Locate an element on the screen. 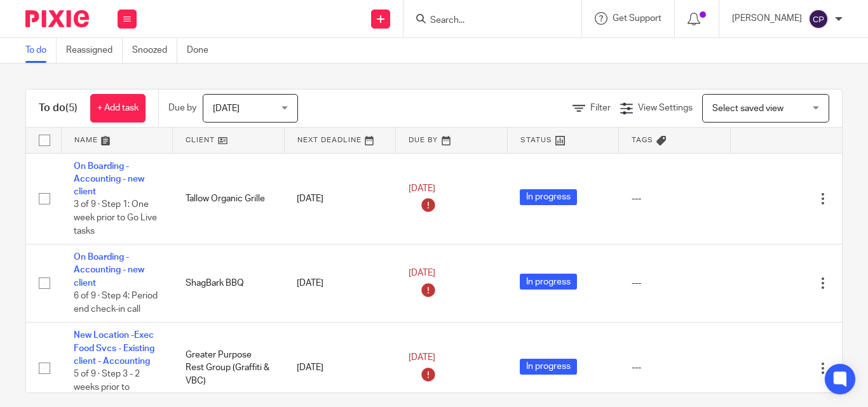 This screenshot has width=868, height=407. h1: To do is located at coordinates (58, 108).